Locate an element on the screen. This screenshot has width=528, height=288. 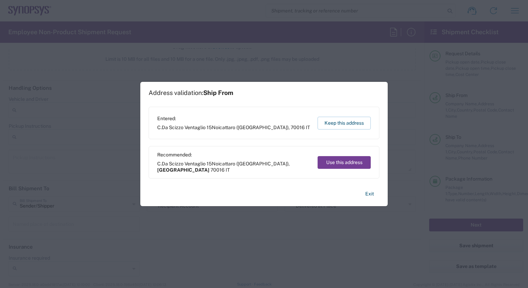
button: Exit is located at coordinates (369, 194).